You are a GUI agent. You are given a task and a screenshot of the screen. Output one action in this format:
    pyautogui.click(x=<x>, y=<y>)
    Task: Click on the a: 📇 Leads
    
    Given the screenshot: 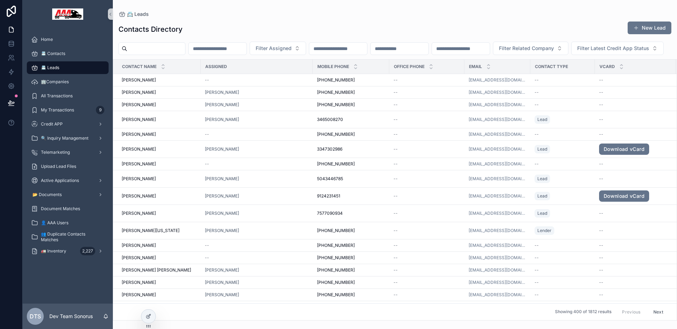 What is the action you would take?
    pyautogui.click(x=134, y=14)
    